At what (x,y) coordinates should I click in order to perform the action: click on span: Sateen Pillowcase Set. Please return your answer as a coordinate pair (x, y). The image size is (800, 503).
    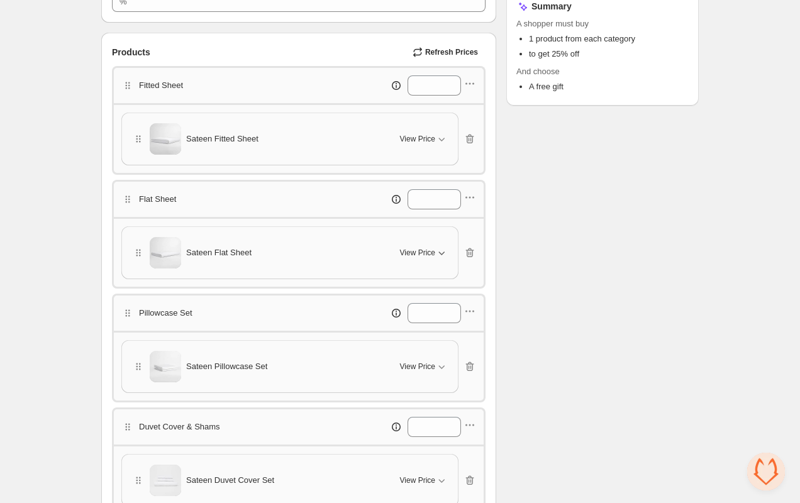
    Looking at the image, I should click on (226, 367).